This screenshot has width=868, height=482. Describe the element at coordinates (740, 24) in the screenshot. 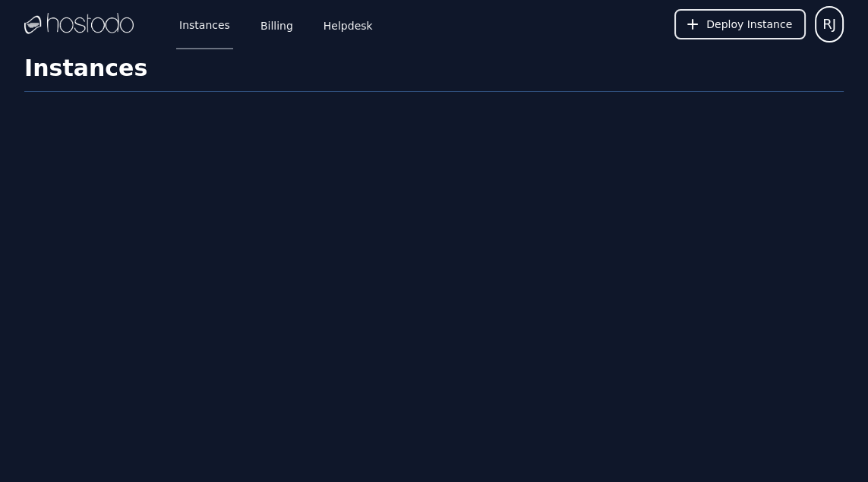

I see `button: Deploy Instance` at that location.